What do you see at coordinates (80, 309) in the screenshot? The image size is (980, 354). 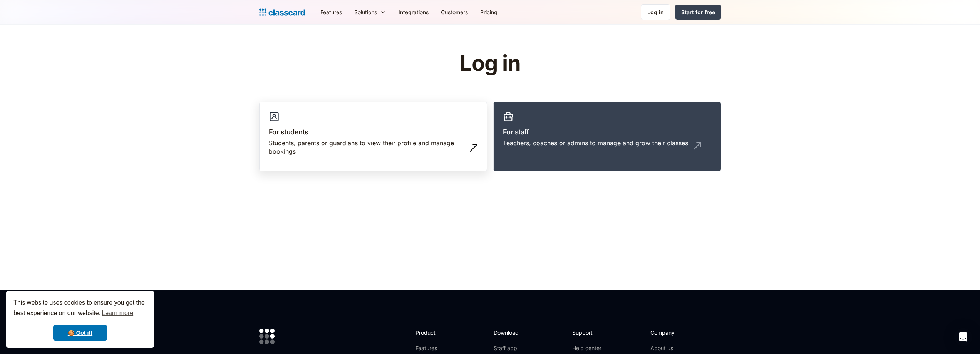 I see `span: This website uses cookies to ensure you get the best experience on our website.` at bounding box center [80, 309].